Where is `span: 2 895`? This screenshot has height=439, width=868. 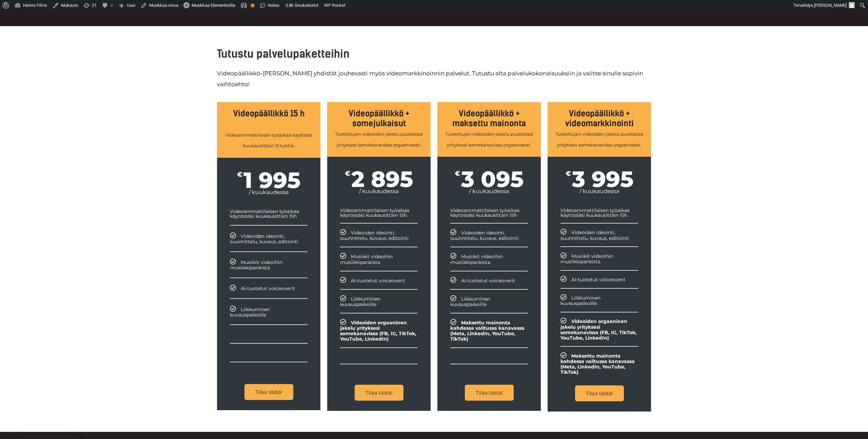
span: 2 895 is located at coordinates (382, 179).